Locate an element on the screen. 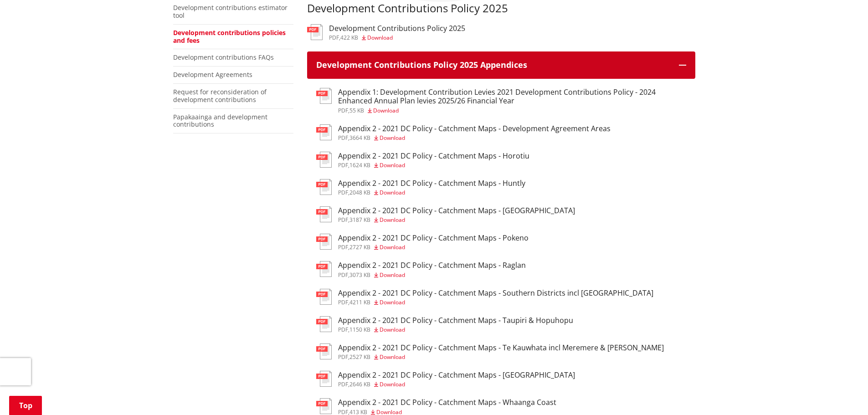  a: Development contributions FAQs is located at coordinates (223, 57).